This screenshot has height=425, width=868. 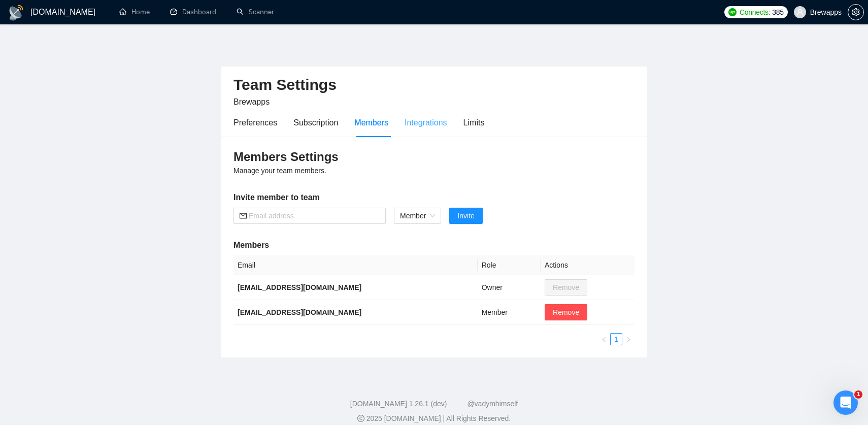 What do you see at coordinates (280, 170) in the screenshot?
I see `span: Manage your team members.` at bounding box center [280, 170].